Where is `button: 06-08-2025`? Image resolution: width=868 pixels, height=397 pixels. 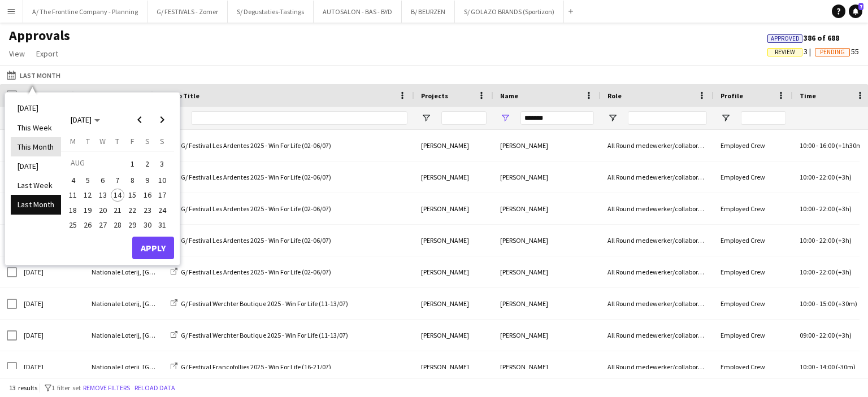
button: 06-08-2025 is located at coordinates (103, 180).